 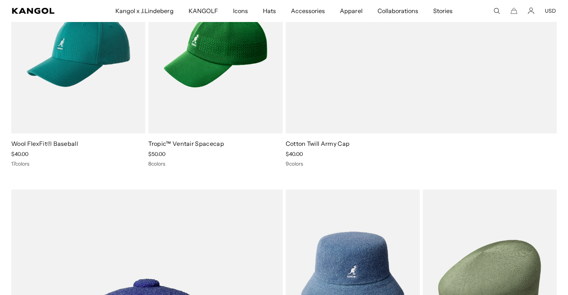 What do you see at coordinates (550, 11) in the screenshot?
I see `button: USD` at bounding box center [550, 11].